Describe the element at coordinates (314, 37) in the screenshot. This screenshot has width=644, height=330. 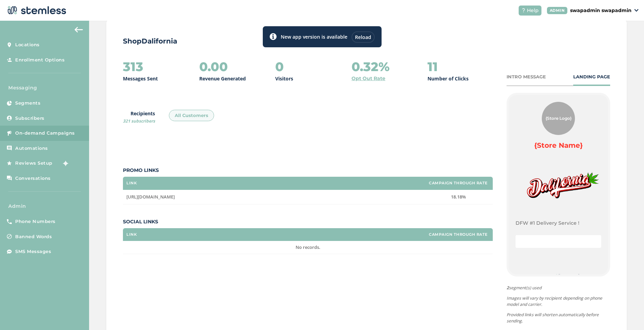
I see `label: New app version is available` at that location.